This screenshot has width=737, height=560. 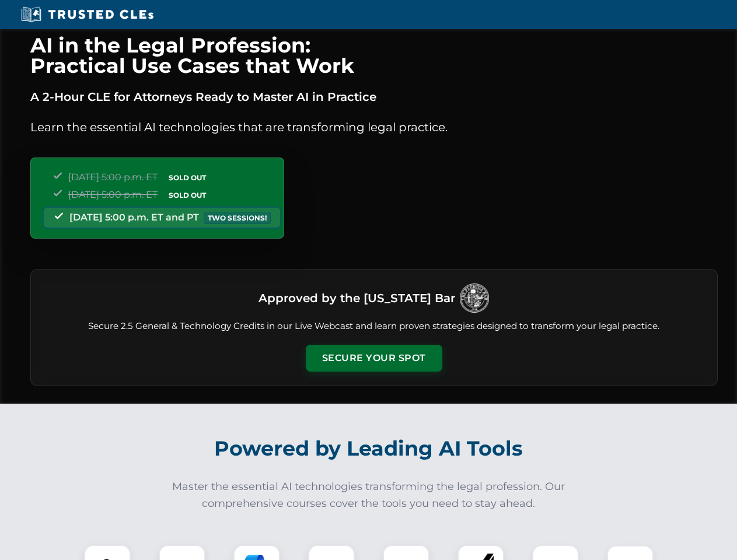 I want to click on img: Logo, so click(x=475, y=298).